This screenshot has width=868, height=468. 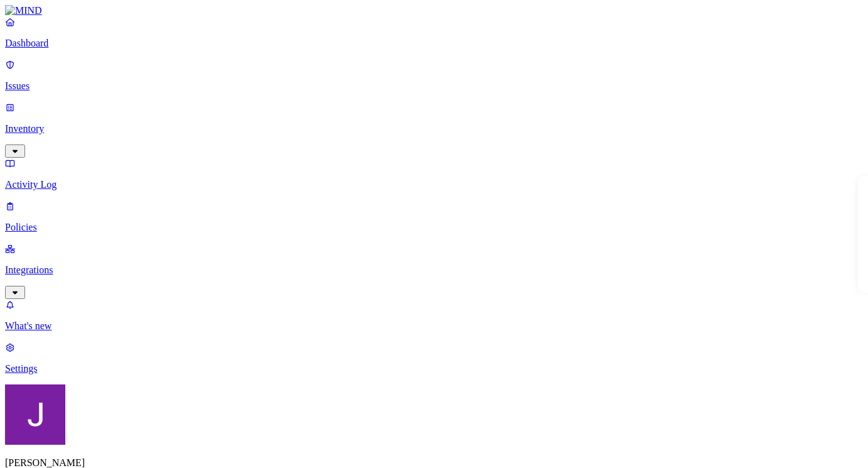 I want to click on a: MIND, so click(x=434, y=11).